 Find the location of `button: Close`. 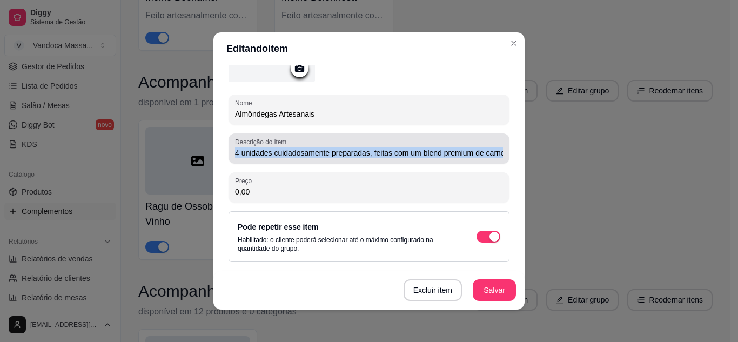

button: Close is located at coordinates (514, 43).